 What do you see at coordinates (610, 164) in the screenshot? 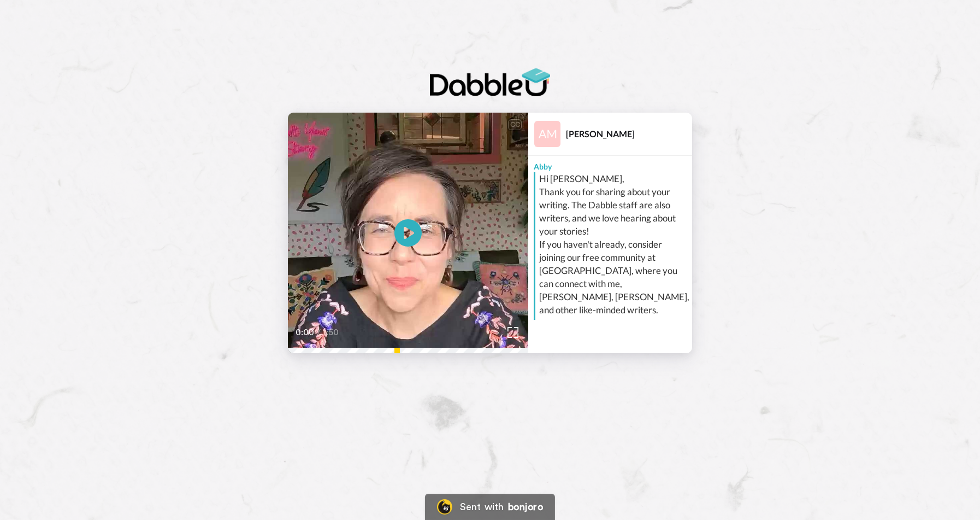
I see `div: Abby` at bounding box center [610, 164].